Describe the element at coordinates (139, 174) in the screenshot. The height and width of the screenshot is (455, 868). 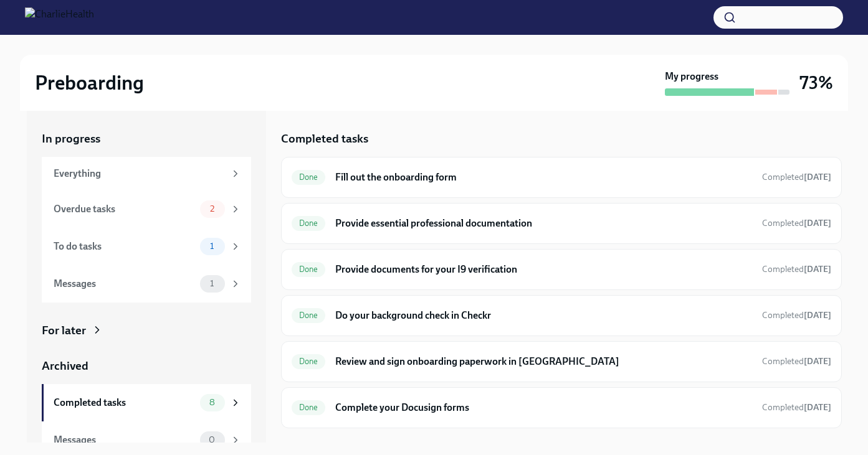
I see `div: Everything` at that location.